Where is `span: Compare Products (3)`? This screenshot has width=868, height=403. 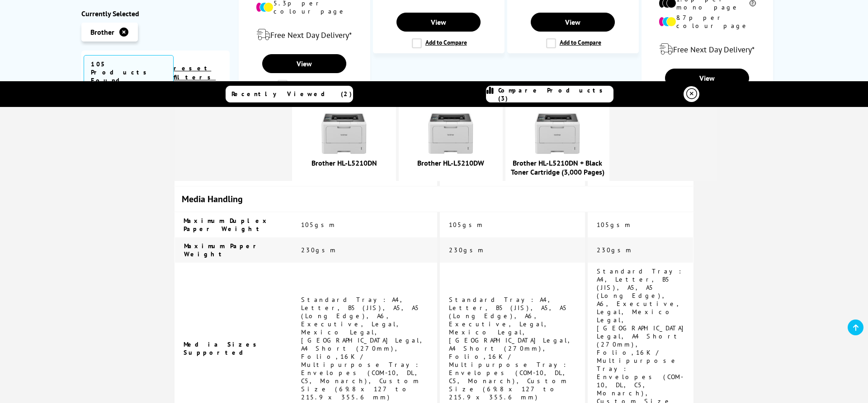 span: Compare Products (3) is located at coordinates (556, 94).